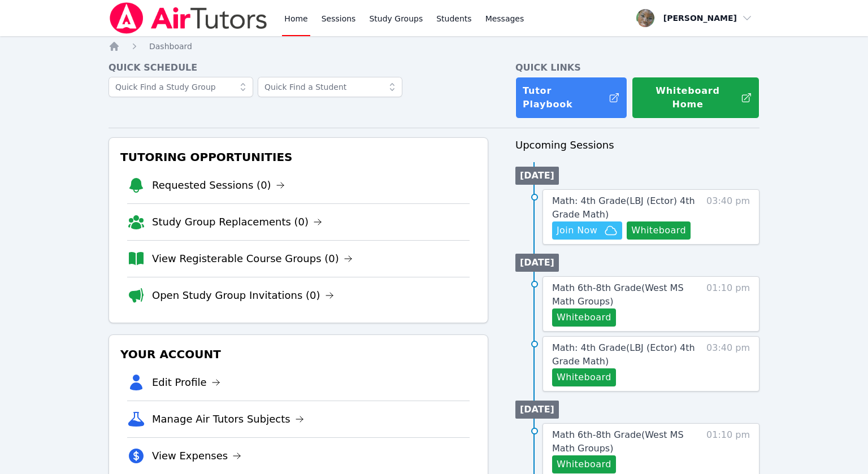 The image size is (868, 474). I want to click on h4: Quick Links, so click(637, 68).